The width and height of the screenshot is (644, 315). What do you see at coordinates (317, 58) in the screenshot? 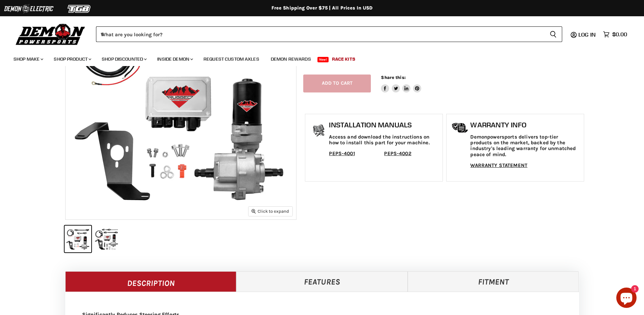
I see `ul: Main menu` at bounding box center [317, 58].